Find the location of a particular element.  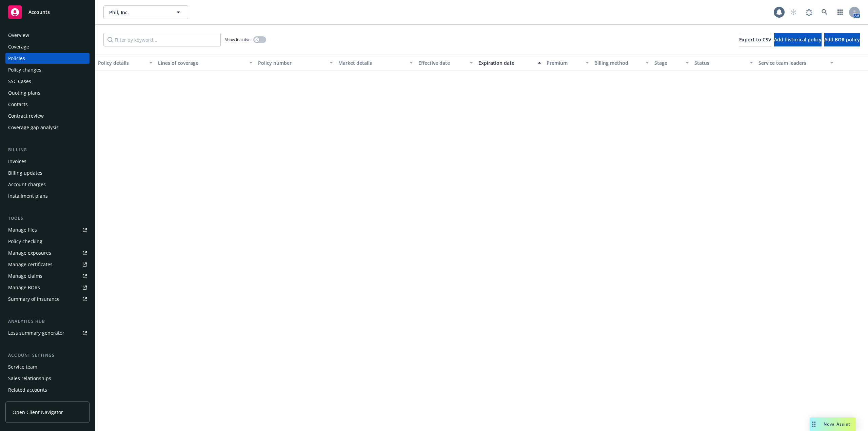

a: Account charges is located at coordinates (47, 185).